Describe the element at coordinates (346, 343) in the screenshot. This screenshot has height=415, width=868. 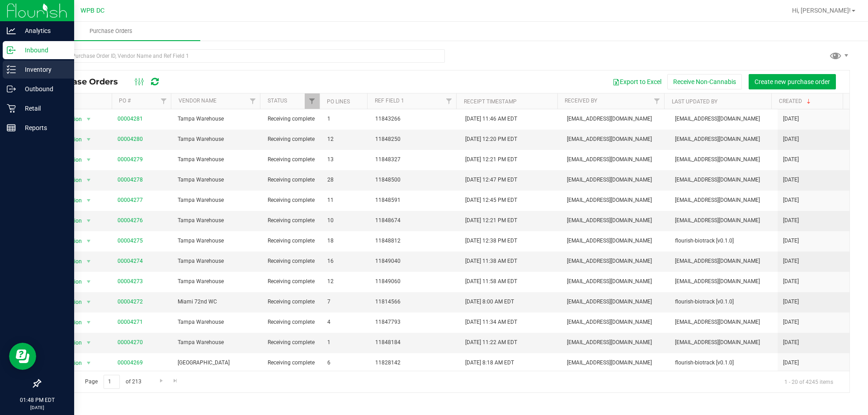
I see `span: 1` at that location.